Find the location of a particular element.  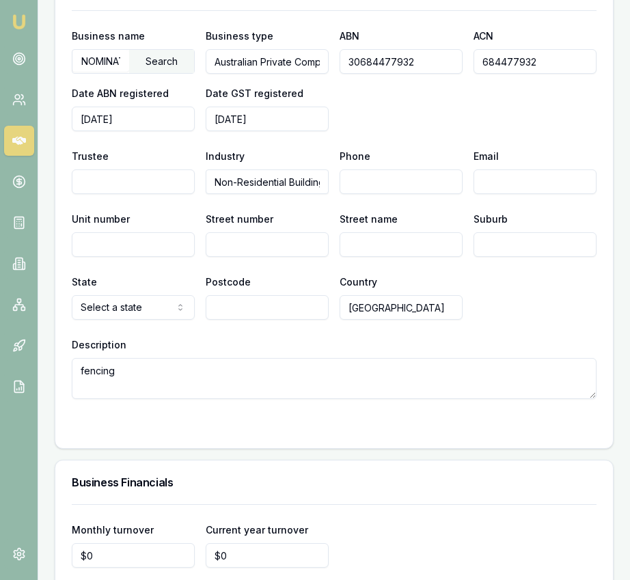

label: Email is located at coordinates (486, 156).